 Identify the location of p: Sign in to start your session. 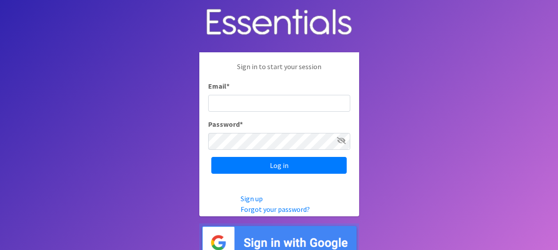
(279, 71).